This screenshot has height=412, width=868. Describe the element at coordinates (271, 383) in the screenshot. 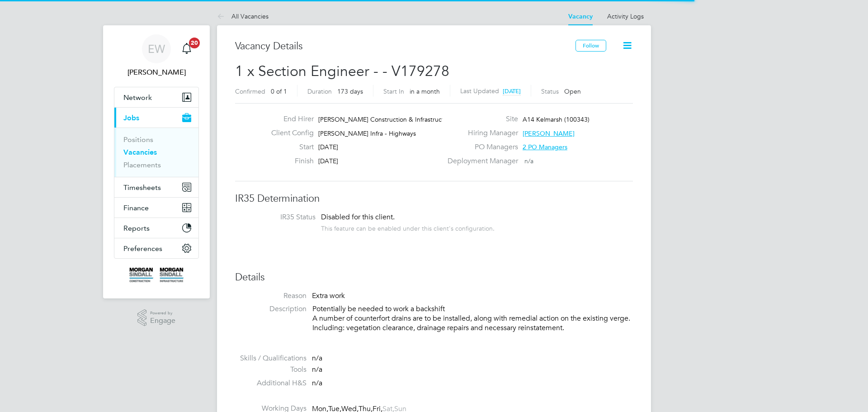

I see `label: Additional H&S` at that location.